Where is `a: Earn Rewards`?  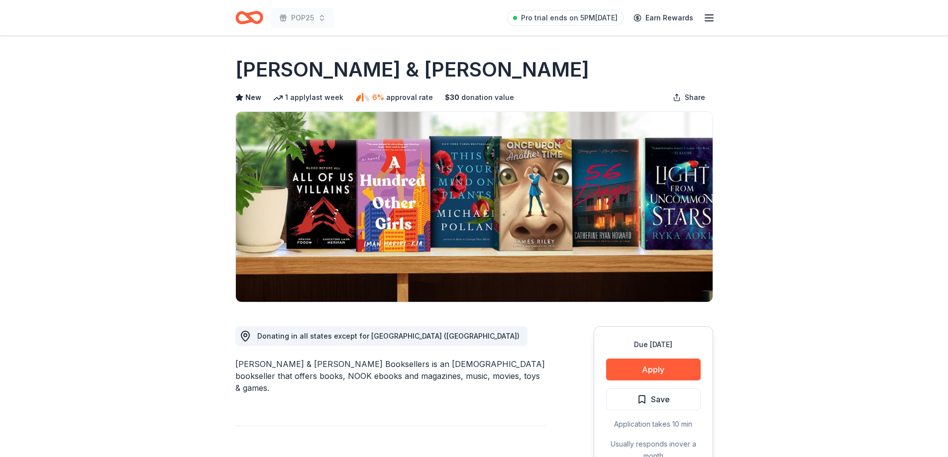
a: Earn Rewards is located at coordinates (663, 18).